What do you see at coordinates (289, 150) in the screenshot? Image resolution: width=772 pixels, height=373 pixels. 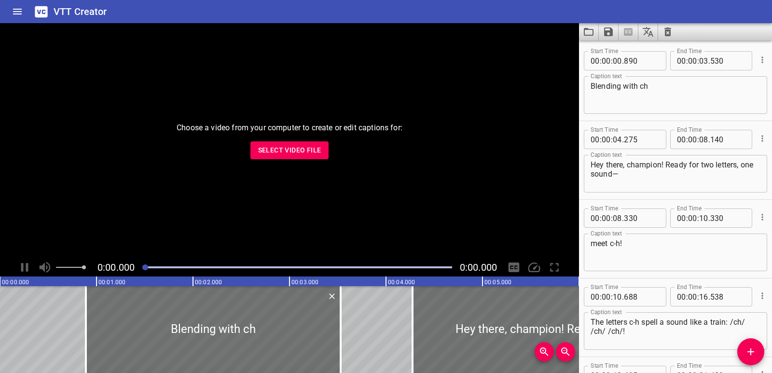 I see `span: Select Video File` at bounding box center [289, 150].